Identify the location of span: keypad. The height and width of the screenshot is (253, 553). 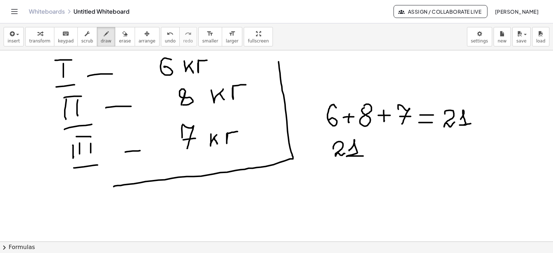
(66, 41).